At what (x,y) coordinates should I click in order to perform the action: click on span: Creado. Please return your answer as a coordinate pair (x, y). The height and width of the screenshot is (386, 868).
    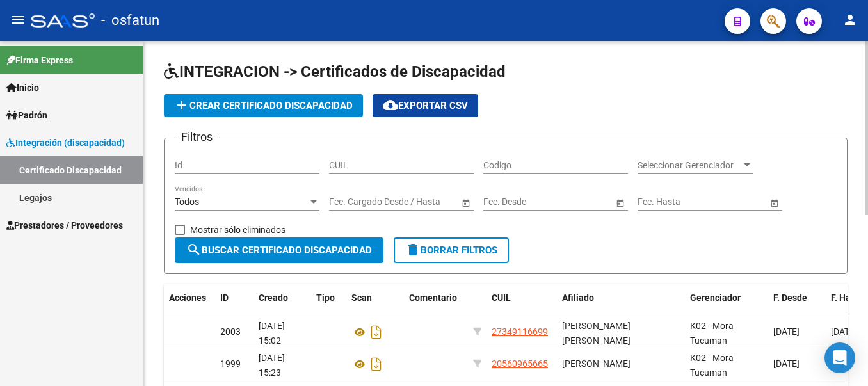
    Looking at the image, I should click on (273, 298).